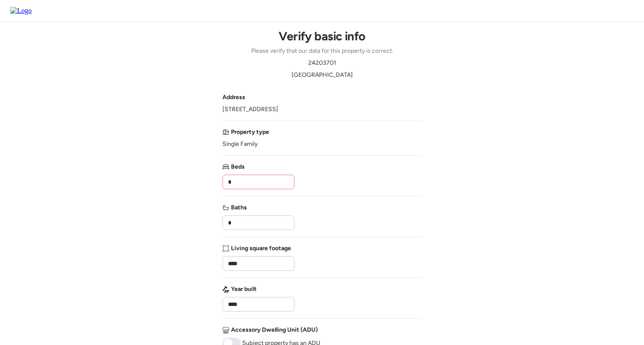  I want to click on h1: Verify basic info, so click(321, 36).